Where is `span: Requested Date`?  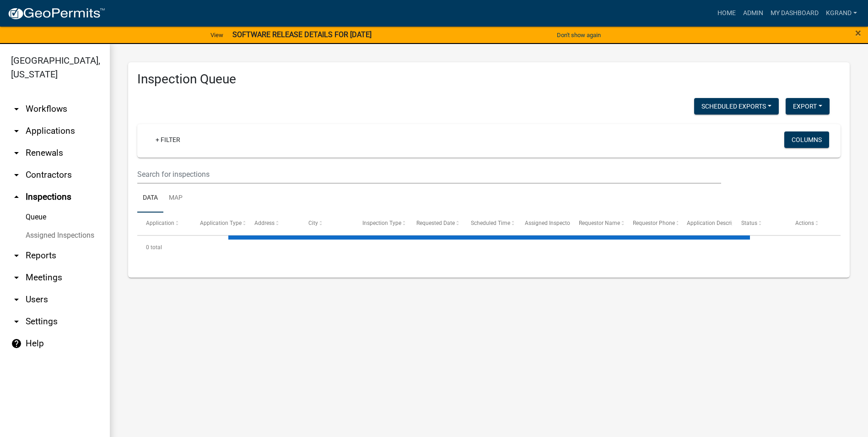
span: Requested Date is located at coordinates (435, 223).